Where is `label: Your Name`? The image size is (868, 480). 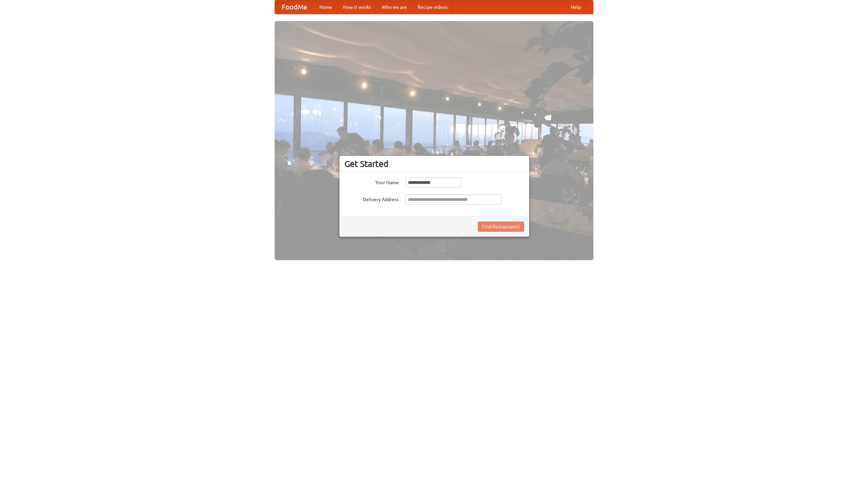
label: Your Name is located at coordinates (372, 182).